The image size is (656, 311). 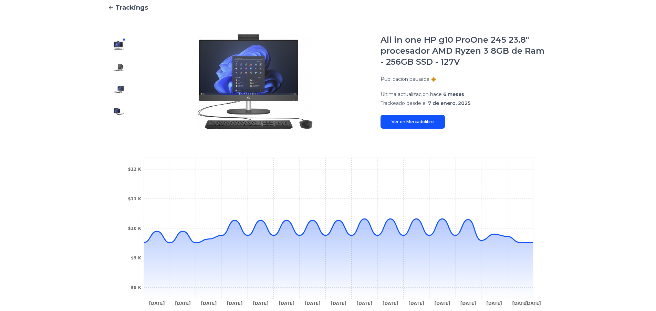 I want to click on span: 6 meses, so click(x=454, y=94).